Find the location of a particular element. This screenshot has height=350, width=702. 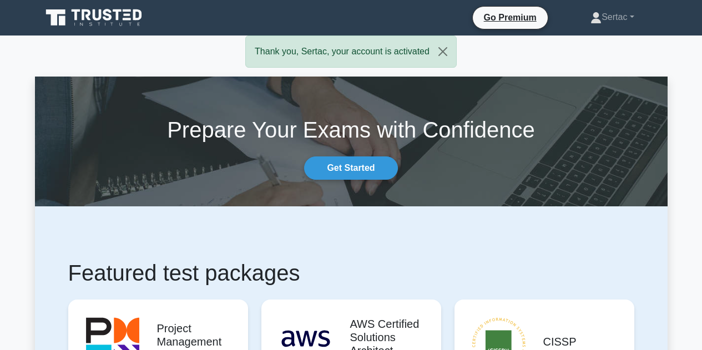

a: Get Started is located at coordinates (351, 168).